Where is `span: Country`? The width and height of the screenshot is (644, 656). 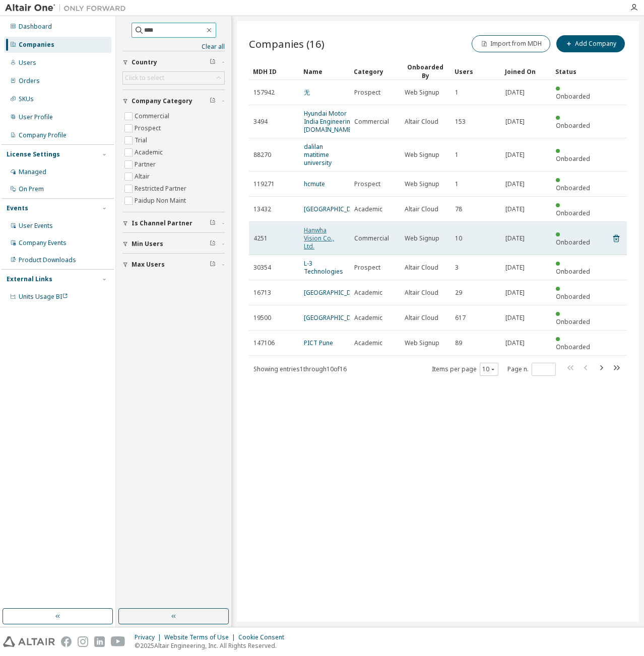
span: Country is located at coordinates (144, 62).